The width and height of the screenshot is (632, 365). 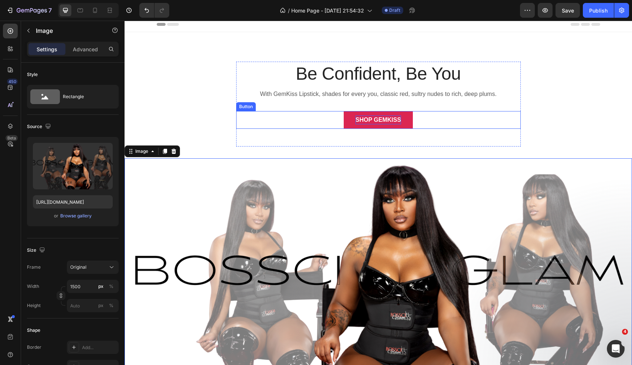 I want to click on label: Width, so click(x=33, y=287).